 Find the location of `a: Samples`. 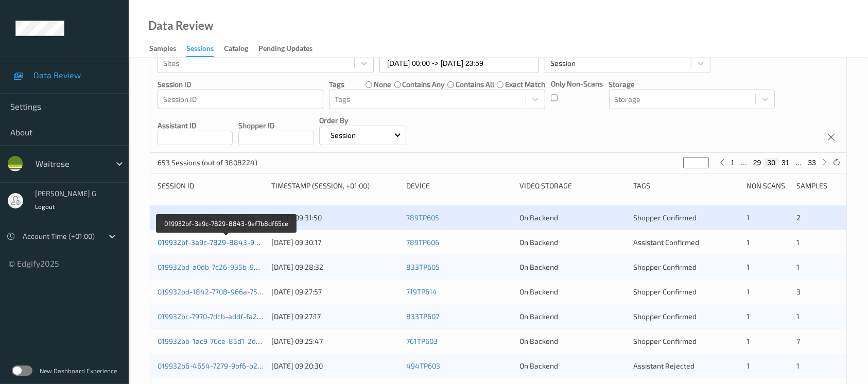

a: Samples is located at coordinates (168, 49).